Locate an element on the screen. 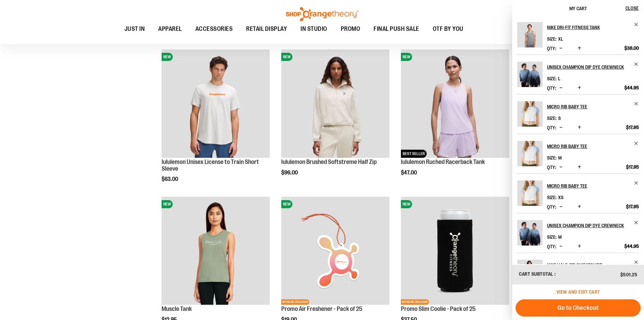 Image resolution: width=644 pixels, height=320 pixels. span: PROMO is located at coordinates (350, 29).